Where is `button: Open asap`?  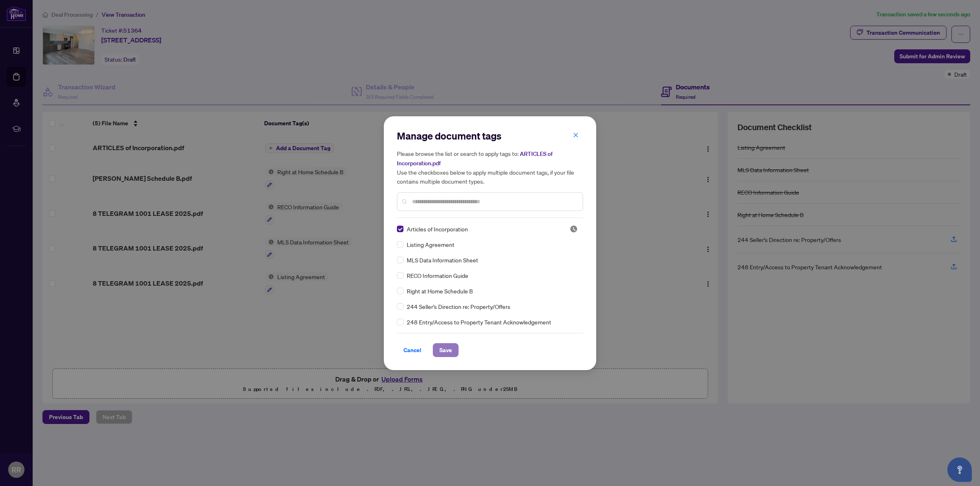 button: Open asap is located at coordinates (959, 470).